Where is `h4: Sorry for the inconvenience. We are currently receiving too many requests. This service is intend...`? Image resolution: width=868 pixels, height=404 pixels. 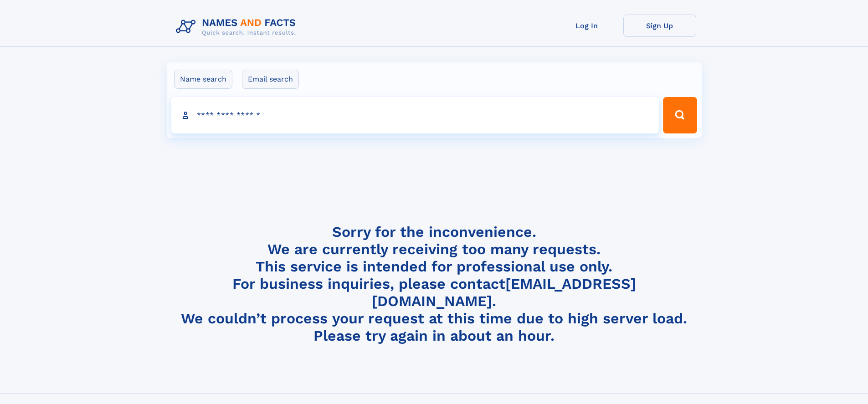
h4: Sorry for the inconvenience. We are currently receiving too many requests. This service is intend... is located at coordinates (434, 284).